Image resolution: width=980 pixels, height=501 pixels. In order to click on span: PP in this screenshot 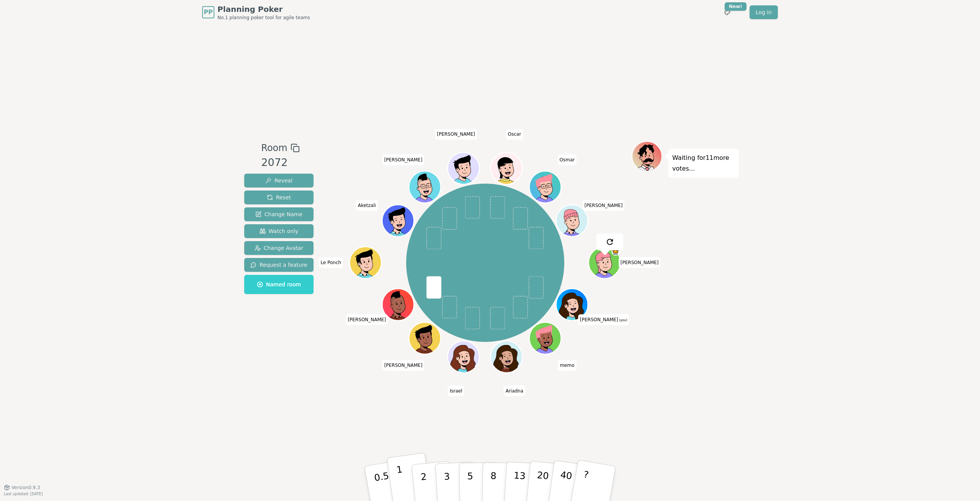, I will do `click(208, 12)`.